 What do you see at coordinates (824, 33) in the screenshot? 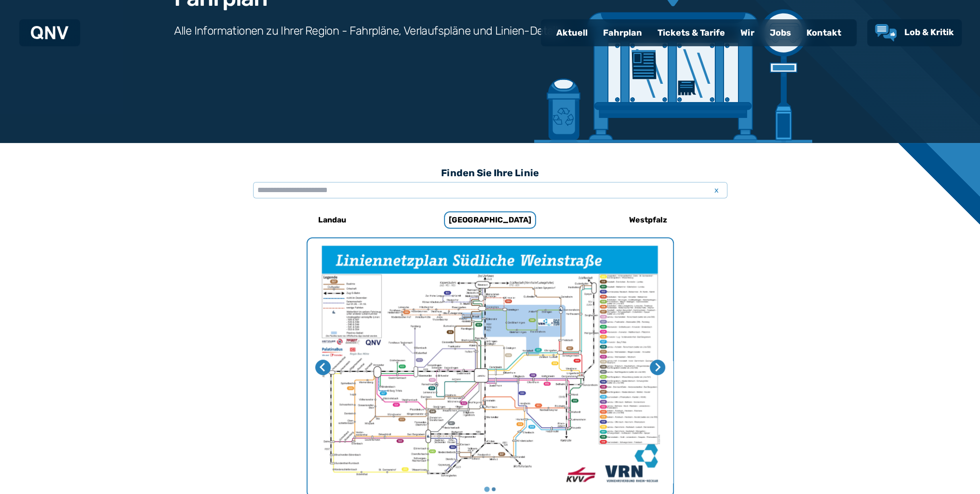
I see `div: Kontakt` at bounding box center [824, 33].